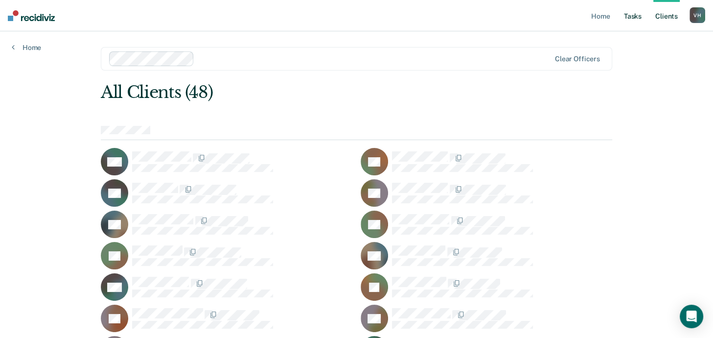  Describe the element at coordinates (31, 16) in the screenshot. I see `img: Recidiviz` at that location.